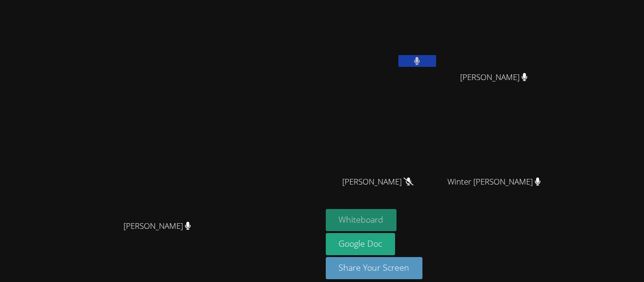 This screenshot has height=282, width=644. What do you see at coordinates (374, 268) in the screenshot?
I see `button: Share Your Screen` at bounding box center [374, 268].